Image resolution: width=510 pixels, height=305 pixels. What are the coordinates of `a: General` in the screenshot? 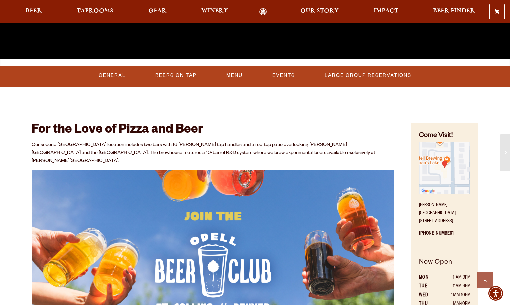 It's located at (112, 75).